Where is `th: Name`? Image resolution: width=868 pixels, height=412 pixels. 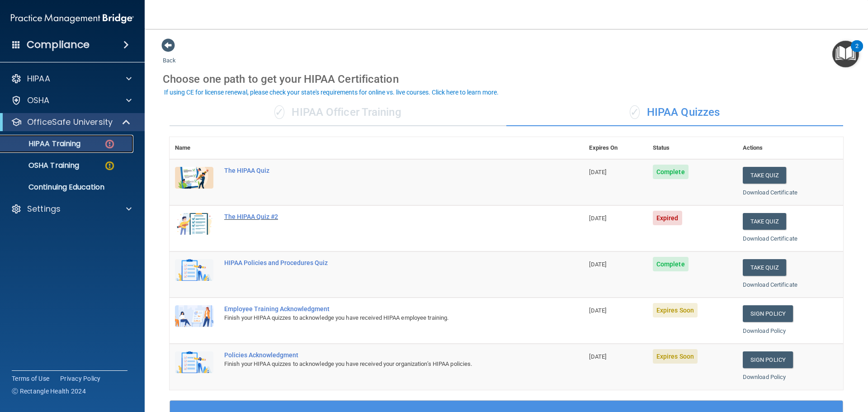
th: Name is located at coordinates (194, 148).